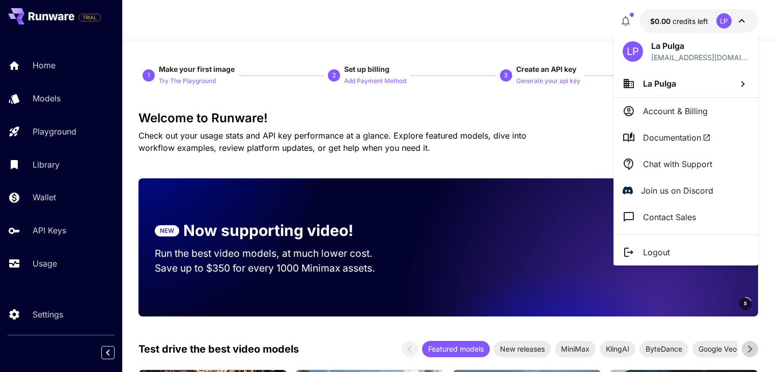  Describe the element at coordinates (656, 252) in the screenshot. I see `p: Logout` at that location.